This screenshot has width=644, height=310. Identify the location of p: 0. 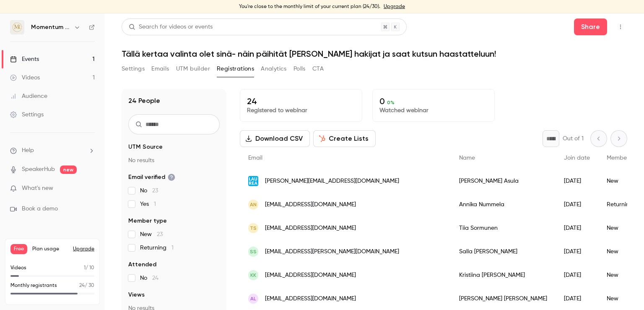
(434, 101).